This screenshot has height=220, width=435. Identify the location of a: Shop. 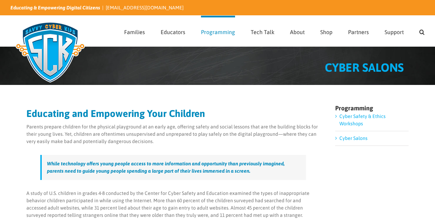
(326, 31).